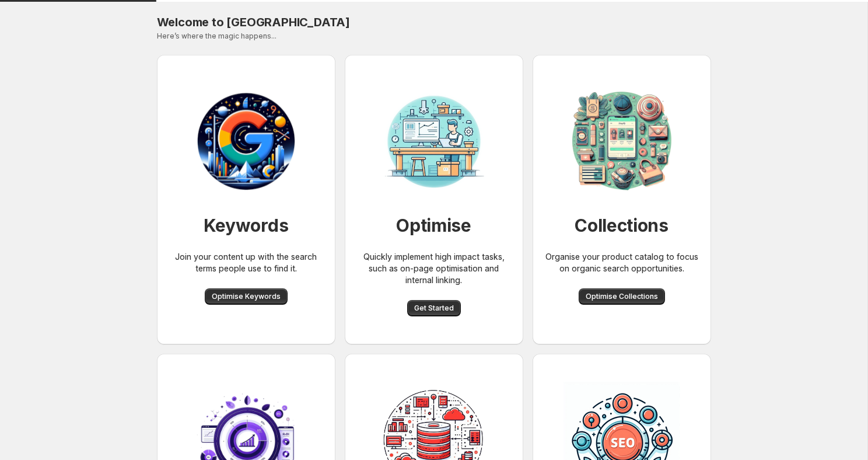  I want to click on button: Optimise Keywords, so click(246, 297).